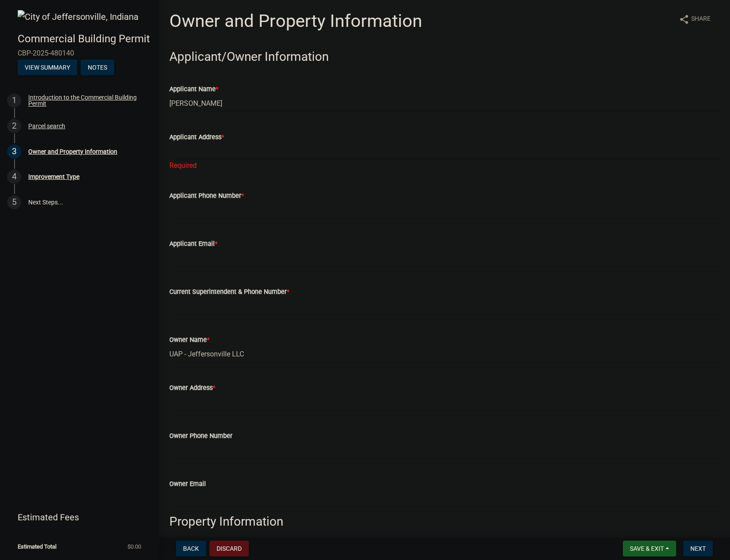 This screenshot has height=560, width=730. I want to click on span: CBP-2025-480140, so click(79, 53).